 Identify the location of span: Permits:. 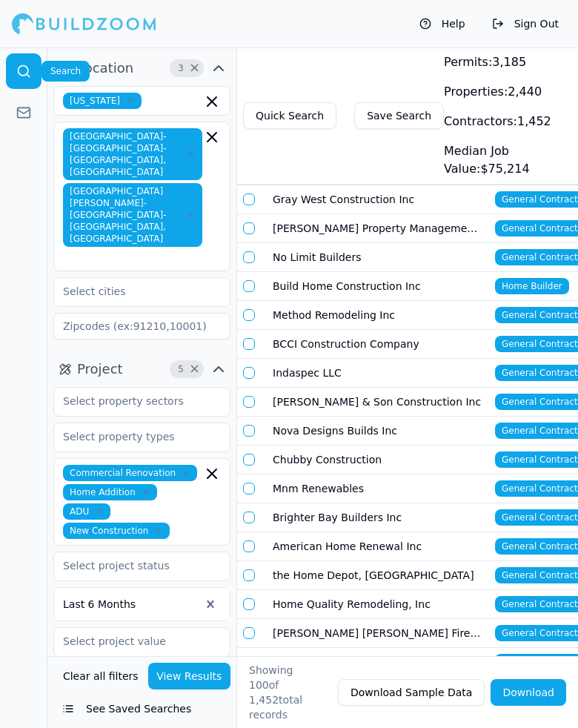
(468, 62).